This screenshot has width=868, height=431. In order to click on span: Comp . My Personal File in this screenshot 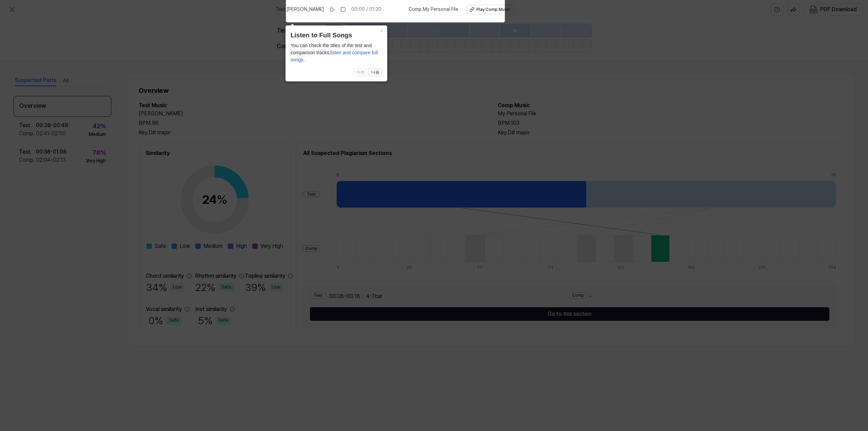, I will do `click(434, 9)`.